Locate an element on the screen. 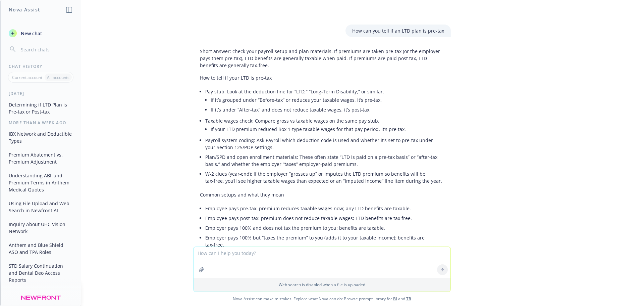 Image resolution: width=644 pixels, height=306 pixels. div: Chat History is located at coordinates (41, 66).